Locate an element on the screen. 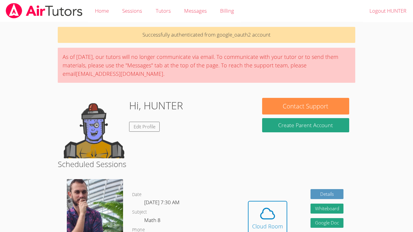 This screenshot has width=413, height=232. dt: Date is located at coordinates (137, 195).